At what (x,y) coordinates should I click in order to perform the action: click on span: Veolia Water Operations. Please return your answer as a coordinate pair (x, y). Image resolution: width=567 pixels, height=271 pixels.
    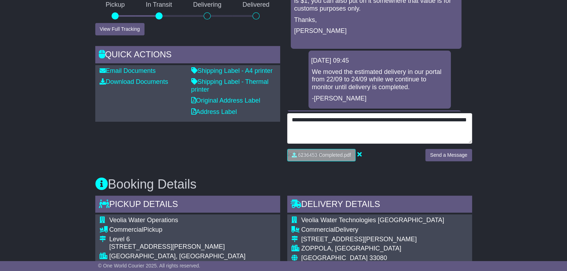
    Looking at the image, I should click on (144, 220).